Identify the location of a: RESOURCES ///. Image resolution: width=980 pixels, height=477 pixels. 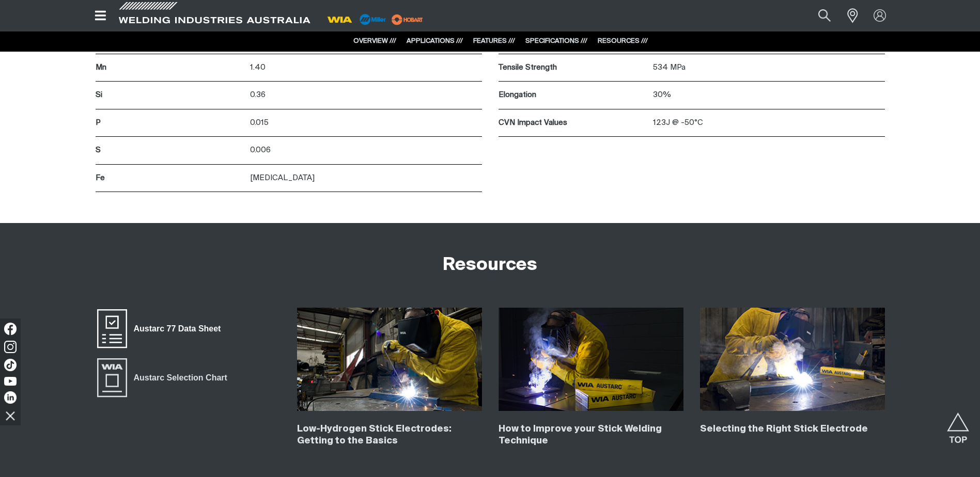
(622, 41).